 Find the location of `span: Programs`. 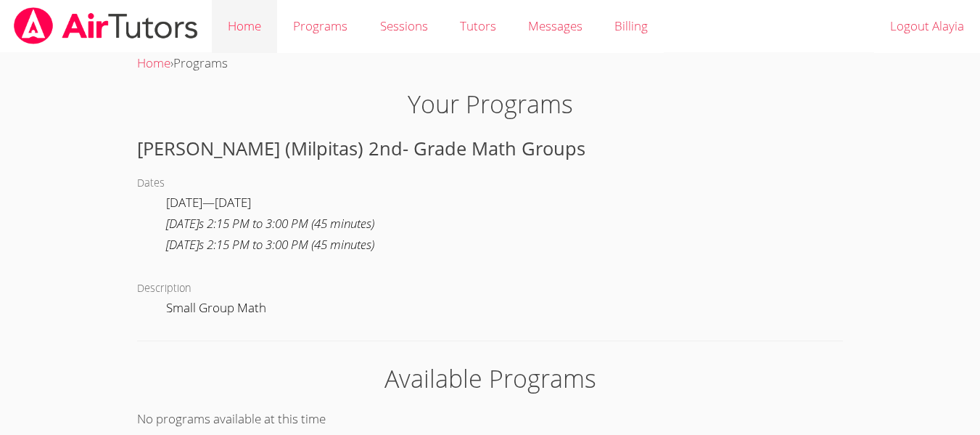

span: Programs is located at coordinates (201, 62).